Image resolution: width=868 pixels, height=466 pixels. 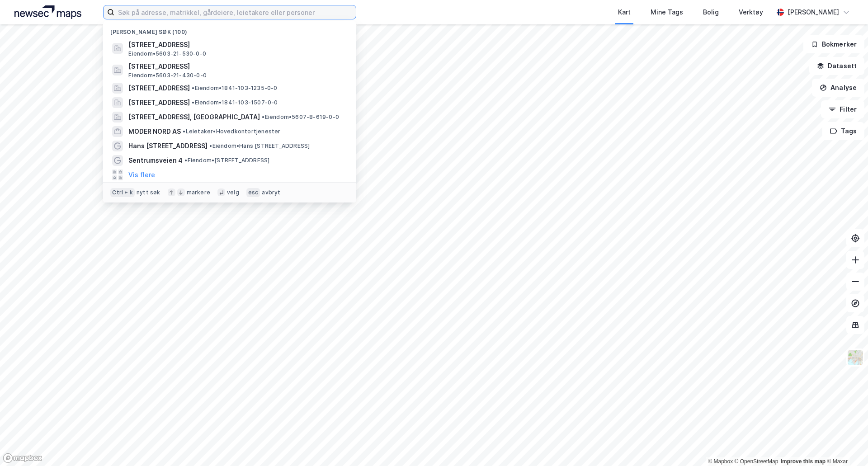 I want to click on div: Verktøy, so click(x=751, y=12).